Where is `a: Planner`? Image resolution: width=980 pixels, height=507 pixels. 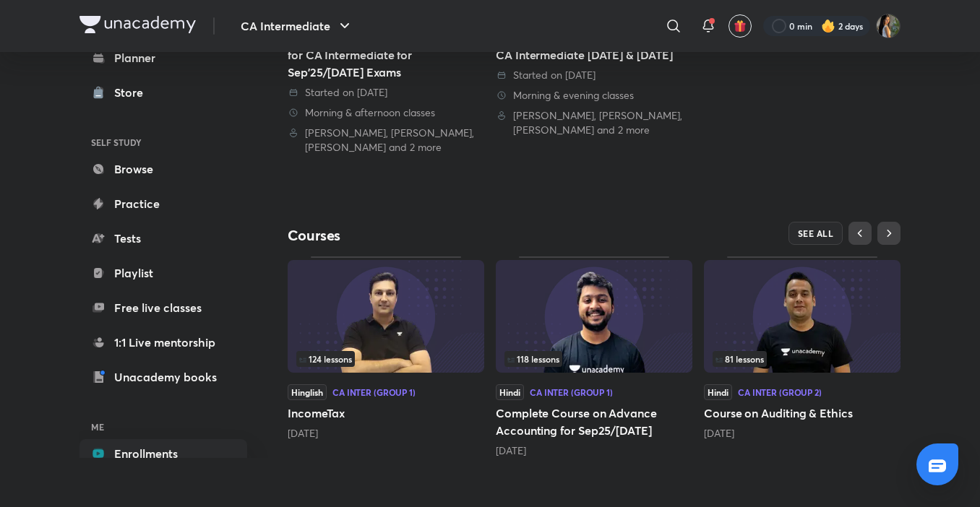 a: Planner is located at coordinates (163, 58).